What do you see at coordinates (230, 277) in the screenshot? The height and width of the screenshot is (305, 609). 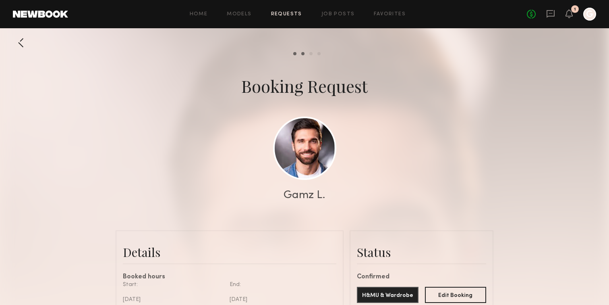 I see `div: Booked hours` at bounding box center [230, 277].